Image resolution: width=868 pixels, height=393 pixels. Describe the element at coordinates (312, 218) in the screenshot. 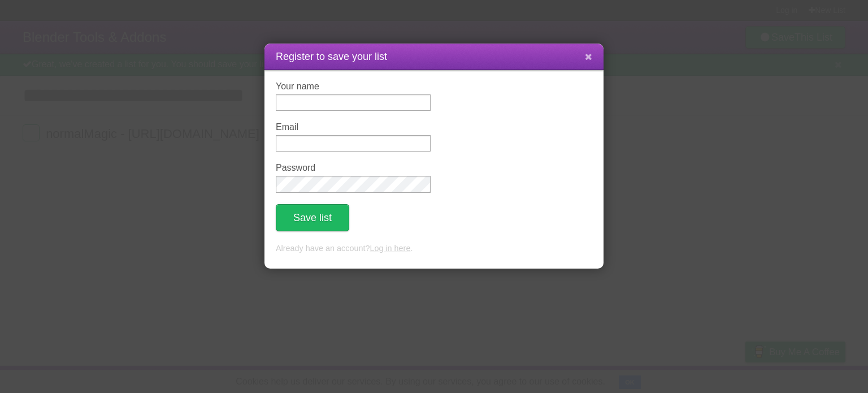

I see `button: Save list` at that location.